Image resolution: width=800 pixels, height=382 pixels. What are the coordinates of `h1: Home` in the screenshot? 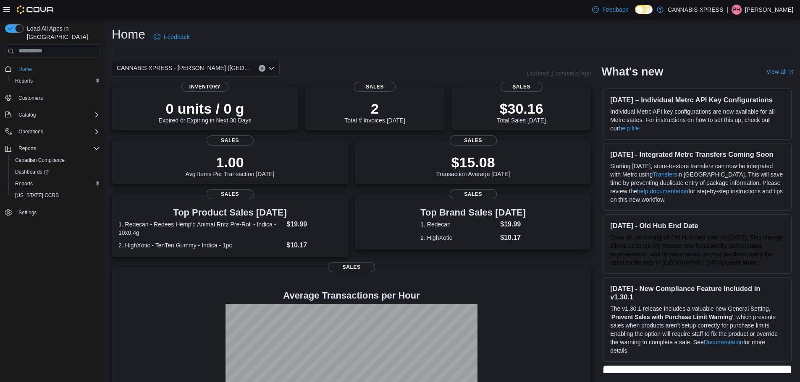 It's located at (128, 34).